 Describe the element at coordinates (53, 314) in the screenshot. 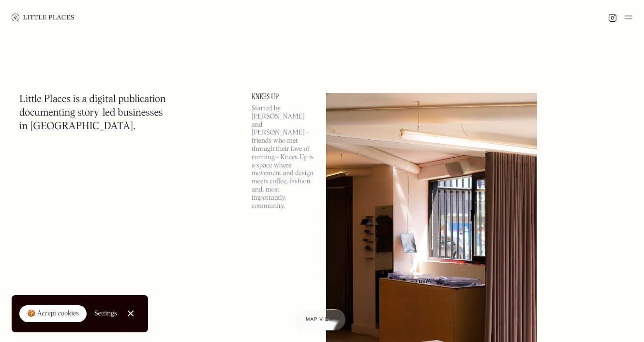

I see `div: 🍪 Accept cookies` at that location.